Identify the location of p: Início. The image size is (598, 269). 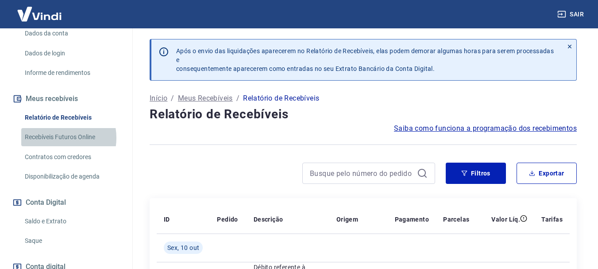
(158, 98).